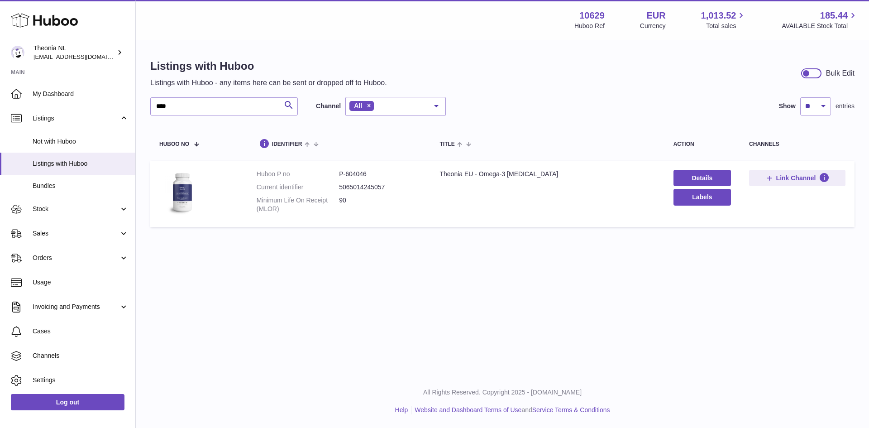 The width and height of the screenshot is (869, 428). Describe the element at coordinates (81, 355) in the screenshot. I see `span: Channels` at that location.